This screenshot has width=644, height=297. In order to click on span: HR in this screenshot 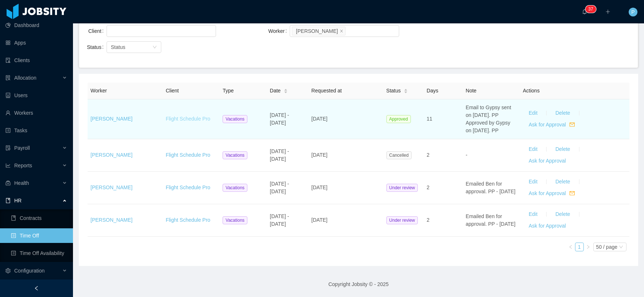, I will do `click(18, 201)`.